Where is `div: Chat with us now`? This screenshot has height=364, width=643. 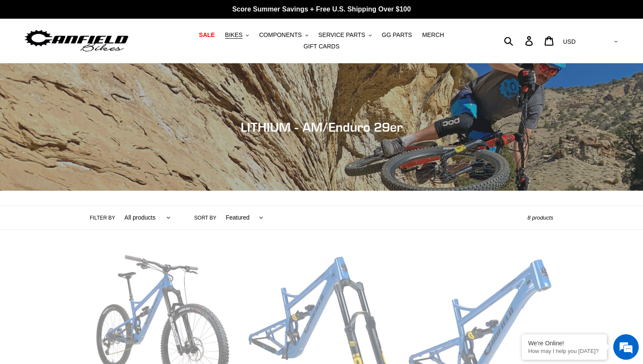 div: Chat with us now is located at coordinates (107, 53).